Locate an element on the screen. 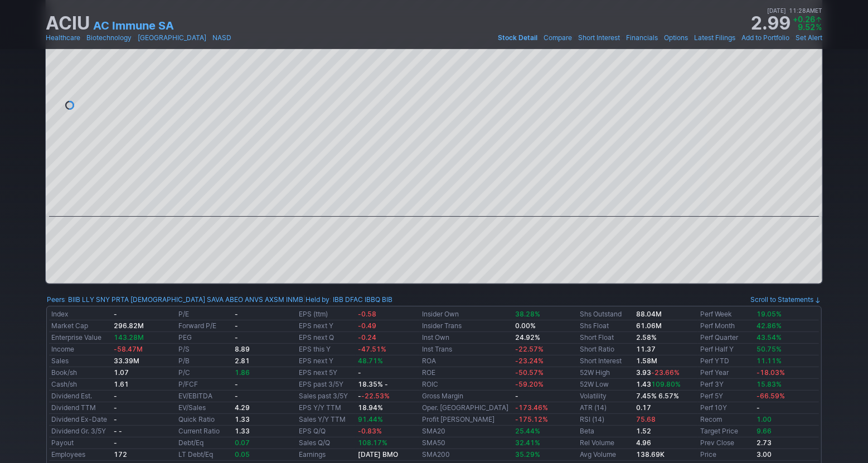 Image resolution: width=868 pixels, height=463 pixels. span: 43.54% is located at coordinates (769, 337).